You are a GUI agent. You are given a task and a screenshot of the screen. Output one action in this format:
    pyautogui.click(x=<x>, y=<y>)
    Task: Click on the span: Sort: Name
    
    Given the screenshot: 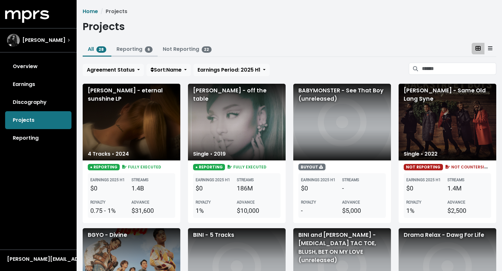 What is the action you would take?
    pyautogui.click(x=166, y=70)
    